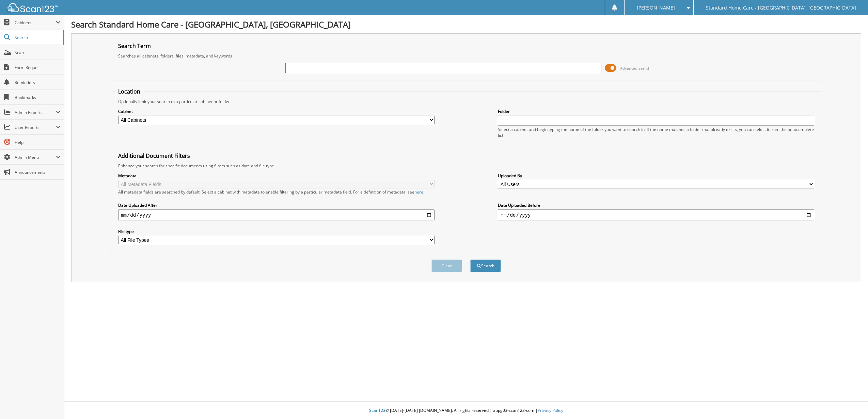  Describe the element at coordinates (276, 215) in the screenshot. I see `input: start` at that location.